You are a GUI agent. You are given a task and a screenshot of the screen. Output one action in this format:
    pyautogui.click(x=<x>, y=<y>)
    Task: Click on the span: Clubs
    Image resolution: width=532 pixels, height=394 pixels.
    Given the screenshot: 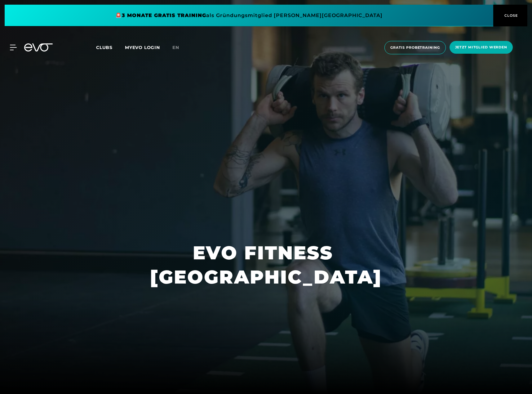 What is the action you would take?
    pyautogui.click(x=104, y=47)
    